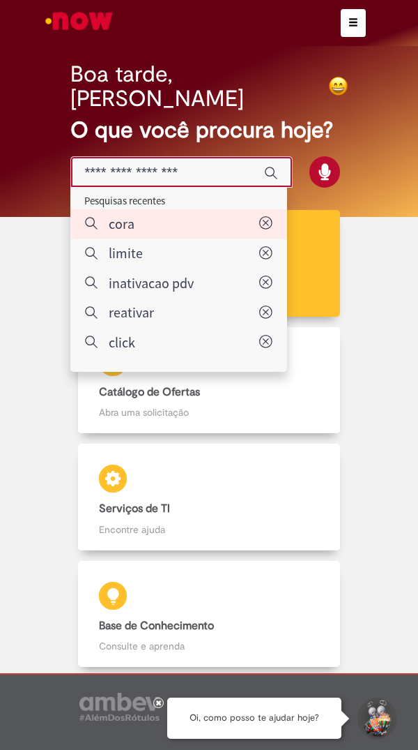  Describe the element at coordinates (209, 646) in the screenshot. I see `p: Consulte e aprenda` at that location.